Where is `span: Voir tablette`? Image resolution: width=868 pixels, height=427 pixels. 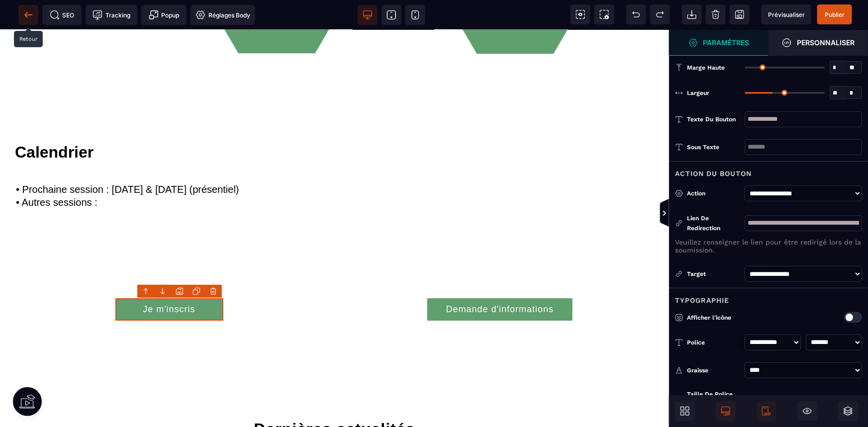
span: Voir tablette is located at coordinates (391, 15).